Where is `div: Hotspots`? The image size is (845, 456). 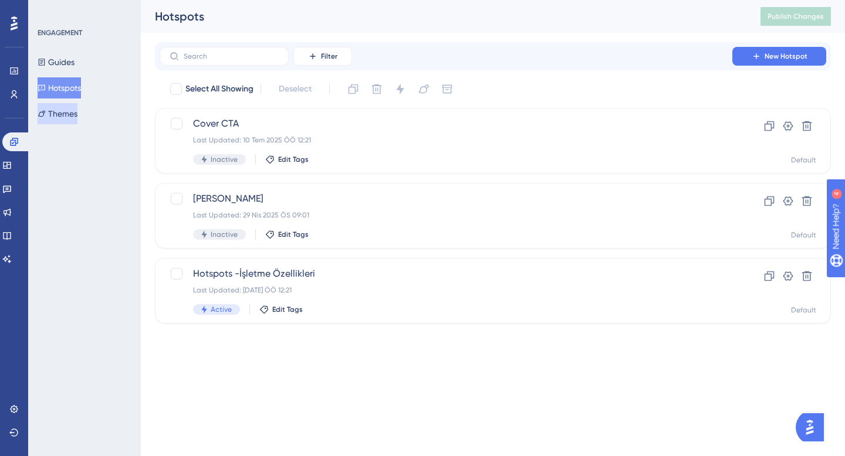
div: Hotspots is located at coordinates (443, 16).